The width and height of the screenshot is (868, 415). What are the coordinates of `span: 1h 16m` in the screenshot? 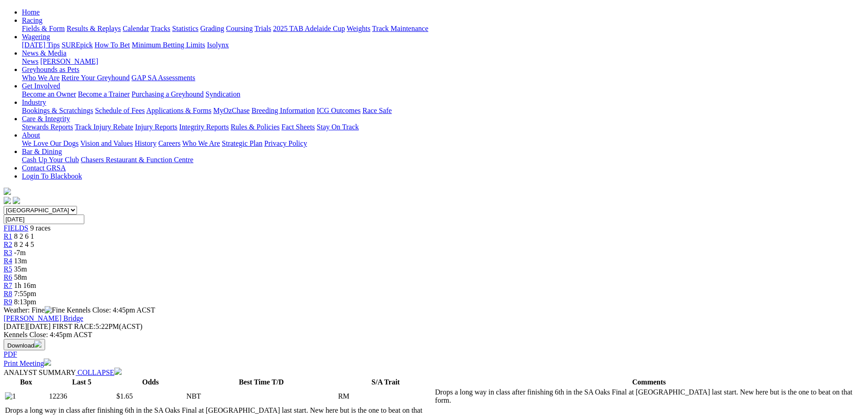 It's located at (26, 285).